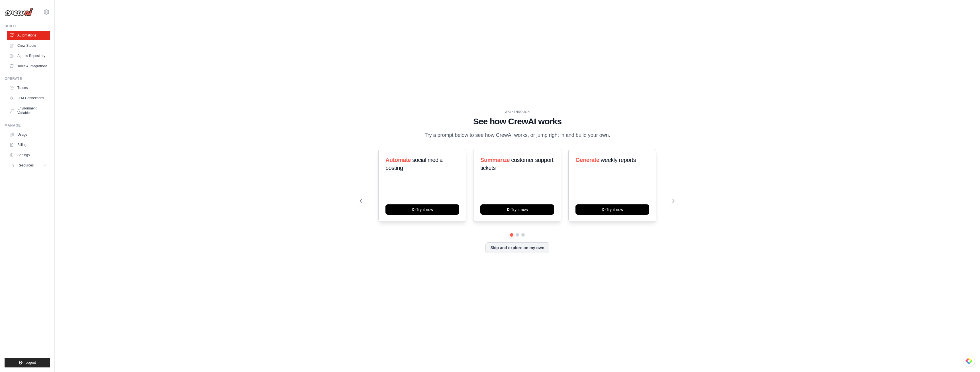 The height and width of the screenshot is (372, 980). Describe the element at coordinates (414, 164) in the screenshot. I see `span: social media posting` at that location.